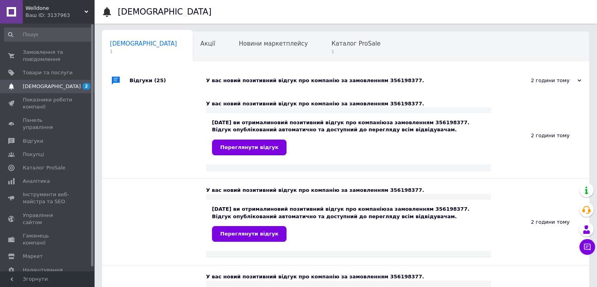 Image resolution: width=597 pixels, height=287 pixels. Describe the element at coordinates (36, 181) in the screenshot. I see `span: Аналітика` at that location.